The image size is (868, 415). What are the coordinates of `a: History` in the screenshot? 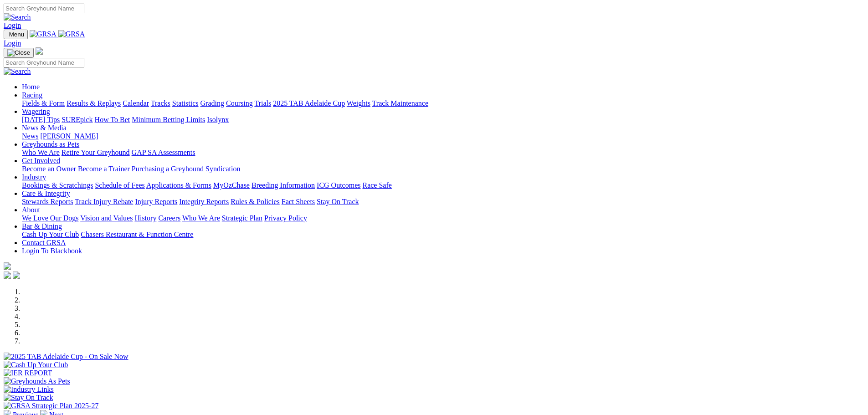 It's located at (145, 217).